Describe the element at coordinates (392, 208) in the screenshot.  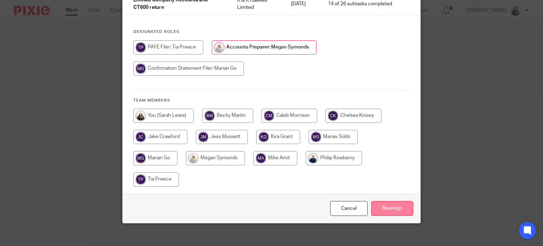
I see `input: Reassign` at that location.